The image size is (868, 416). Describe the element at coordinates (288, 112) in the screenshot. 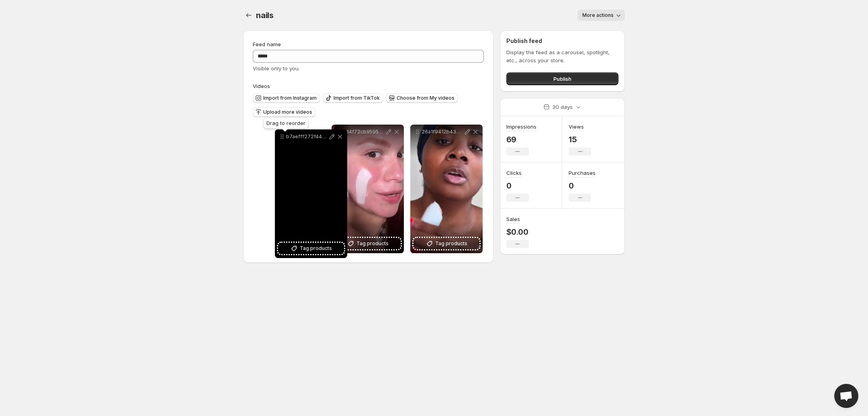

I see `span: Upload more videos` at that location.